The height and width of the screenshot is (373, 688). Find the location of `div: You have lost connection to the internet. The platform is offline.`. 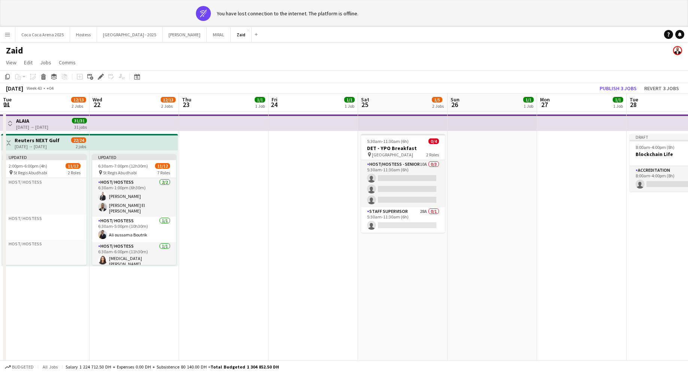

div: You have lost connection to the internet. The platform is offline. is located at coordinates (288, 13).